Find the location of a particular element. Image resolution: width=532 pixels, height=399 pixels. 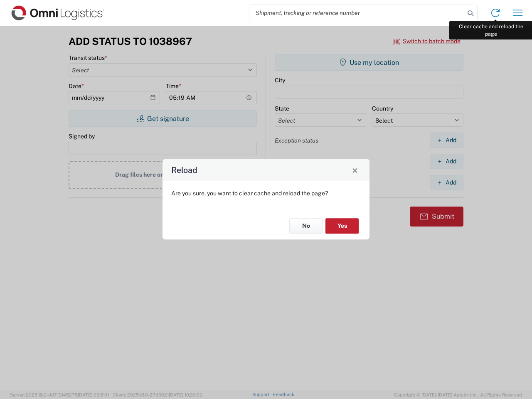

h4: Reload is located at coordinates (184, 170).